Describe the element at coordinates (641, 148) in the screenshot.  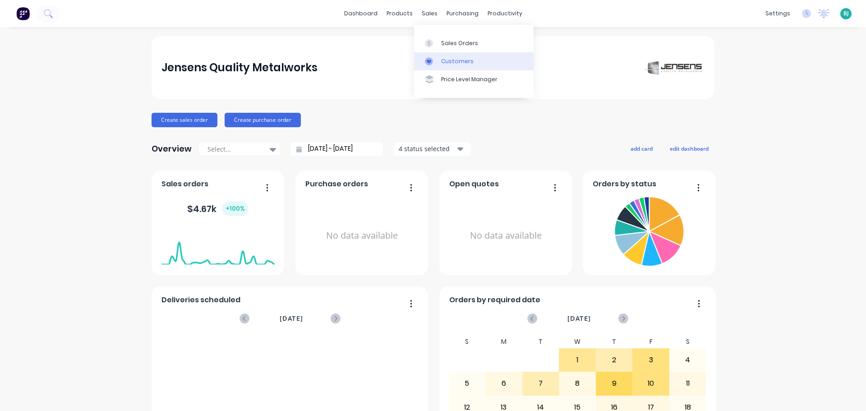
I see `button: add card` at that location.